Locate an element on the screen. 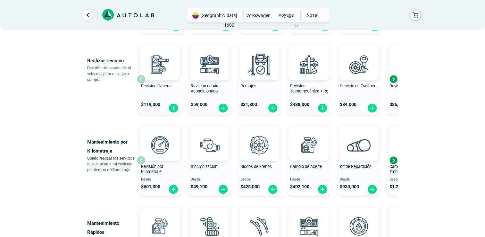 This screenshot has height=237, width=485. button: Peritajes $31,800 is located at coordinates (260, 79).